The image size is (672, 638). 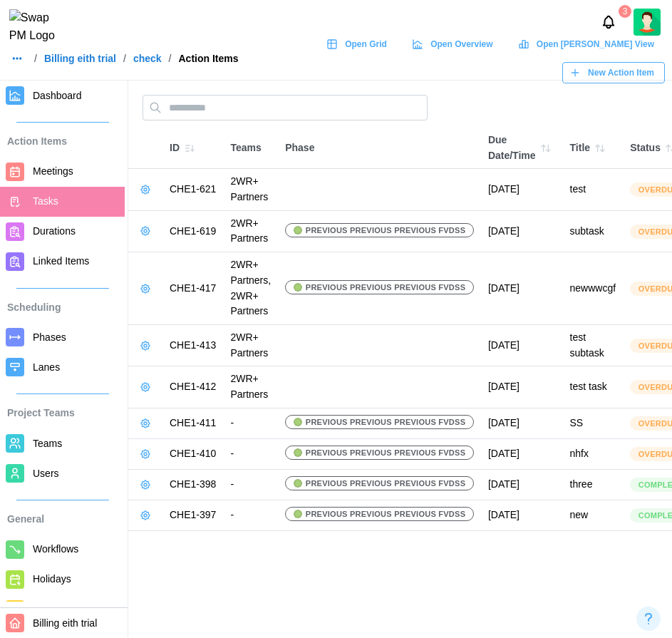 What do you see at coordinates (359, 44) in the screenshot?
I see `a: Open Grid` at bounding box center [359, 44].